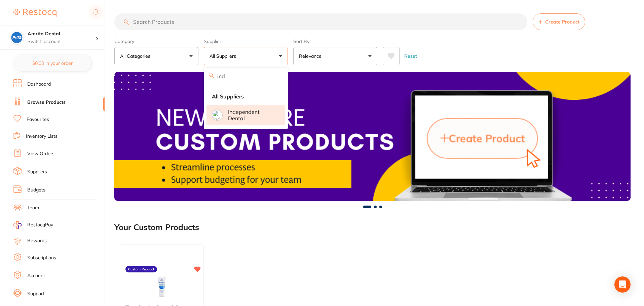 Image resolution: width=644 pixels, height=306 pixels. What do you see at coordinates (252, 115) in the screenshot?
I see `p: Independent Dental` at bounding box center [252, 115].